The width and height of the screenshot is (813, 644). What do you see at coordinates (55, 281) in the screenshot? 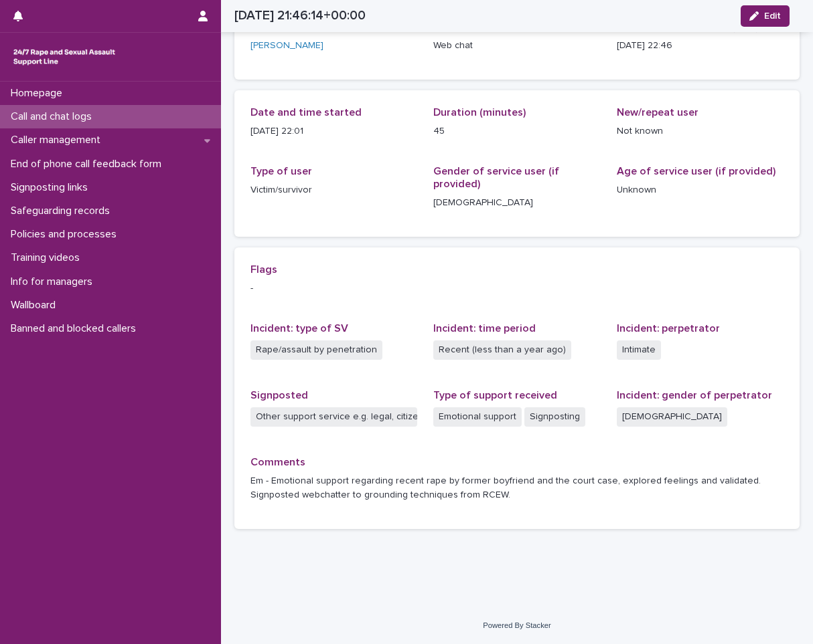
I see `p: Info for managers` at bounding box center [55, 281].